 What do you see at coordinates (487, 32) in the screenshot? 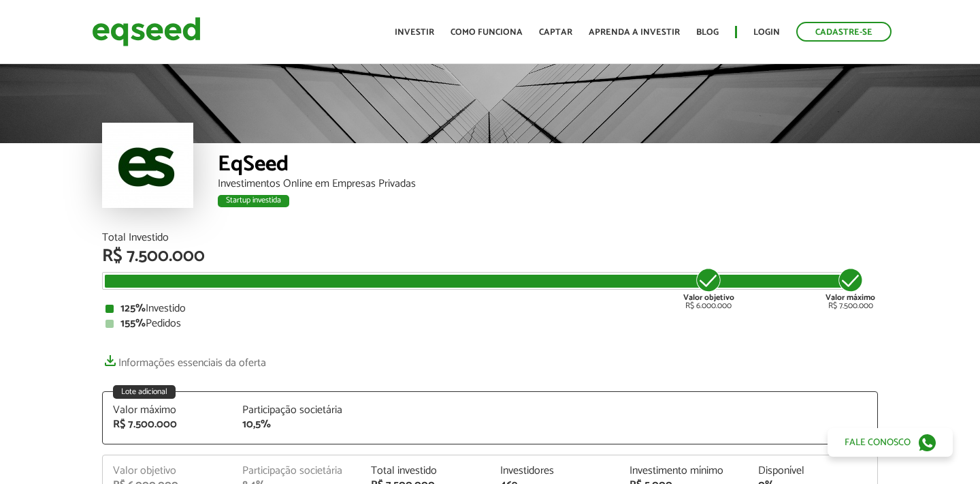
I see `a: Como funciona` at bounding box center [487, 32].